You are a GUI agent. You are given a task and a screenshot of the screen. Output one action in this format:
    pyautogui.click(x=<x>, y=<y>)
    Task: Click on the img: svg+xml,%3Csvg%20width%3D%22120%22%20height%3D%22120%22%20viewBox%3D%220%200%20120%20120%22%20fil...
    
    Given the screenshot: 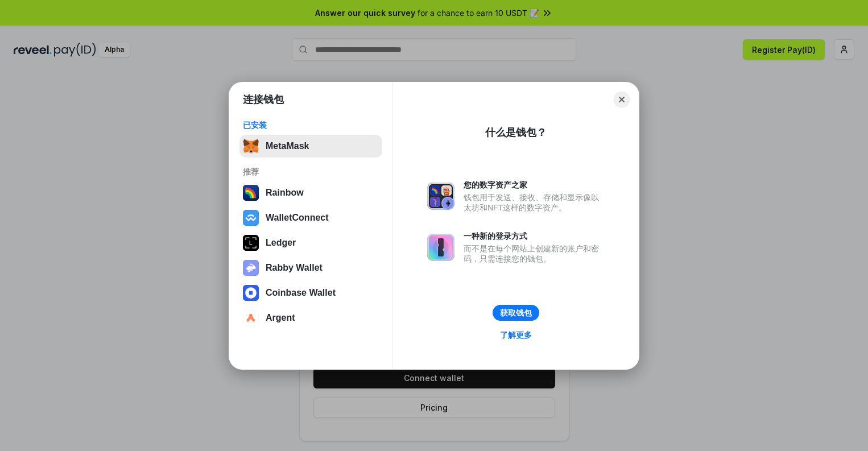 What is the action you would take?
    pyautogui.click(x=251, y=193)
    